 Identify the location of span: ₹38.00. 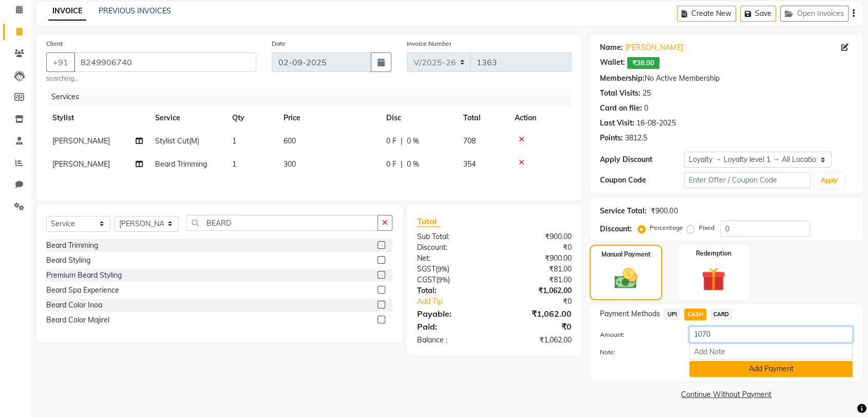
(643, 63).